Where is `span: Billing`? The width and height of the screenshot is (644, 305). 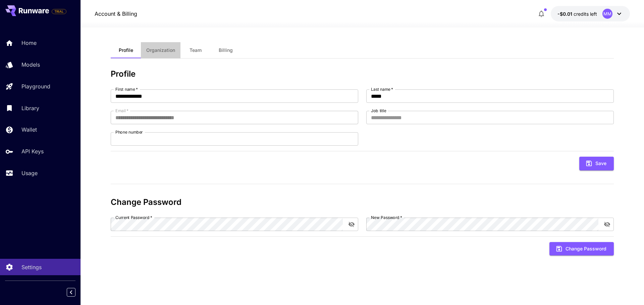 span: Billing is located at coordinates (226, 50).